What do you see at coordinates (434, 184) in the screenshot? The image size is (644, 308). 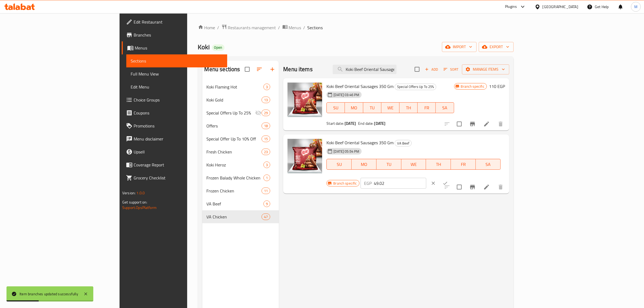 I see `button: clear` at bounding box center [434, 184].